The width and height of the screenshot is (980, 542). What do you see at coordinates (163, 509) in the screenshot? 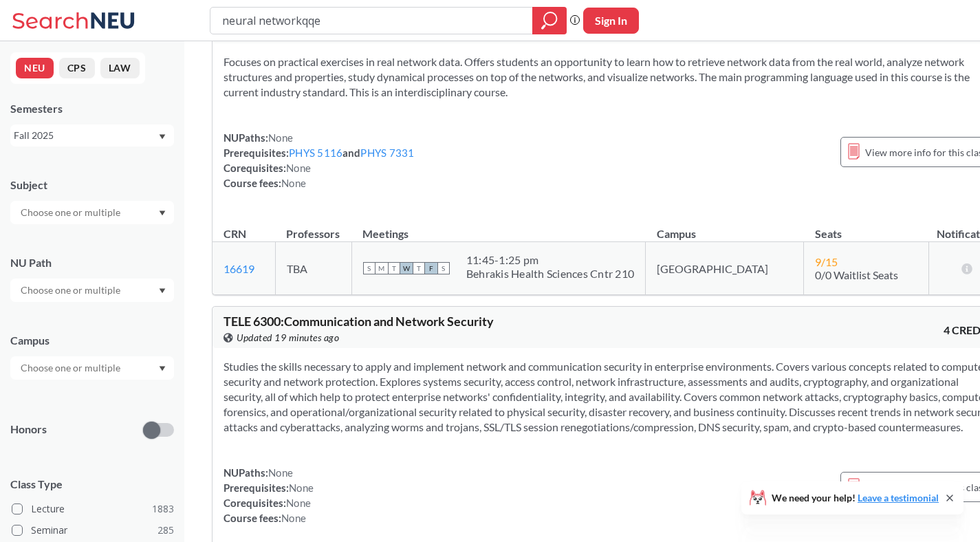
I see `span: 1883` at bounding box center [163, 509].